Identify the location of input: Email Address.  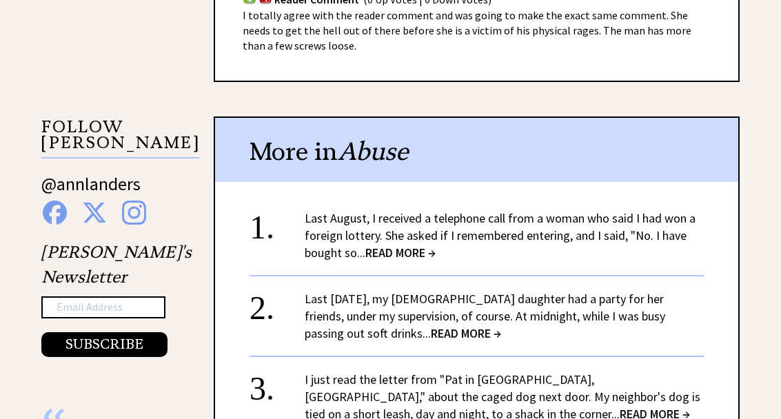
(103, 307).